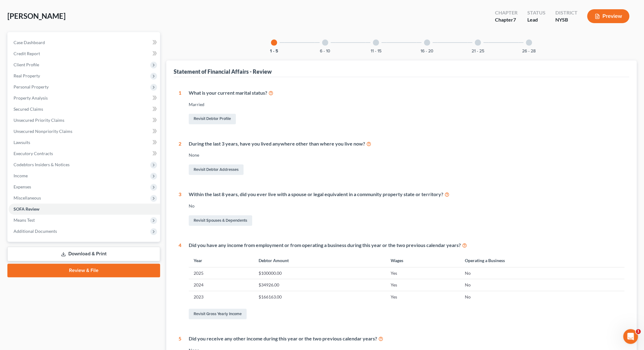  I want to click on a: Property Analysis, so click(85, 98).